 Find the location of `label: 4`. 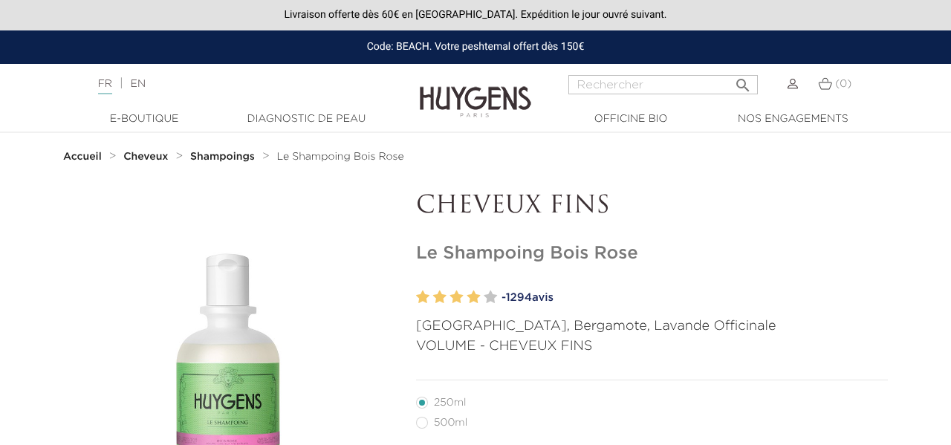

label: 4 is located at coordinates (473, 297).